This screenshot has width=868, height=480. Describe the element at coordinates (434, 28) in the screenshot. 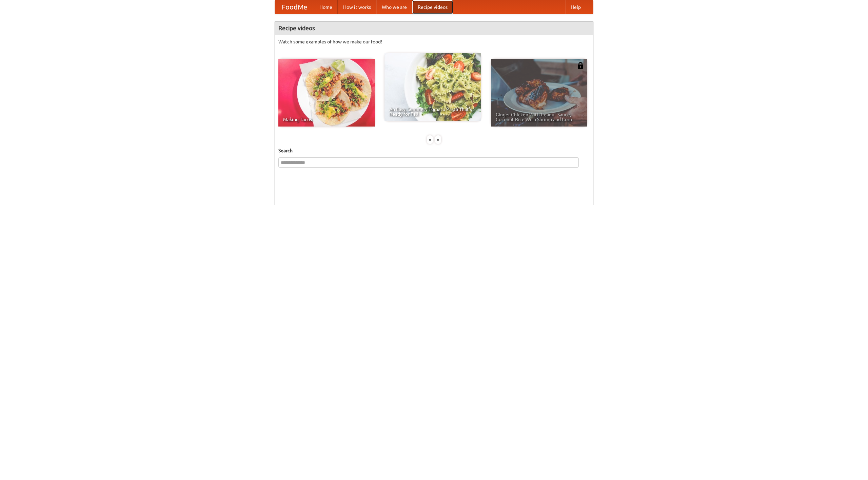

I see `h4: Recipe videos` at that location.